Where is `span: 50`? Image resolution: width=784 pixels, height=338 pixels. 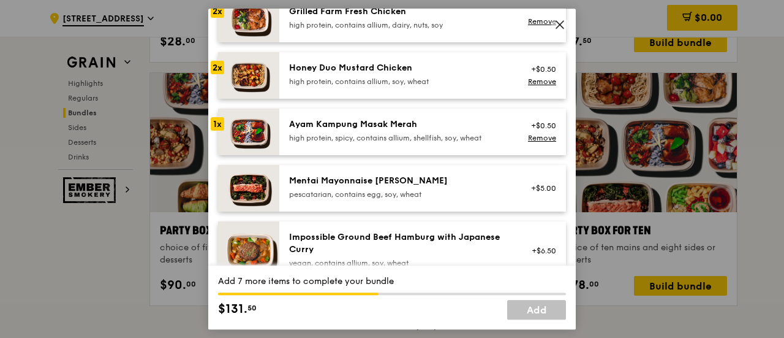 span: 50 is located at coordinates (252, 308).